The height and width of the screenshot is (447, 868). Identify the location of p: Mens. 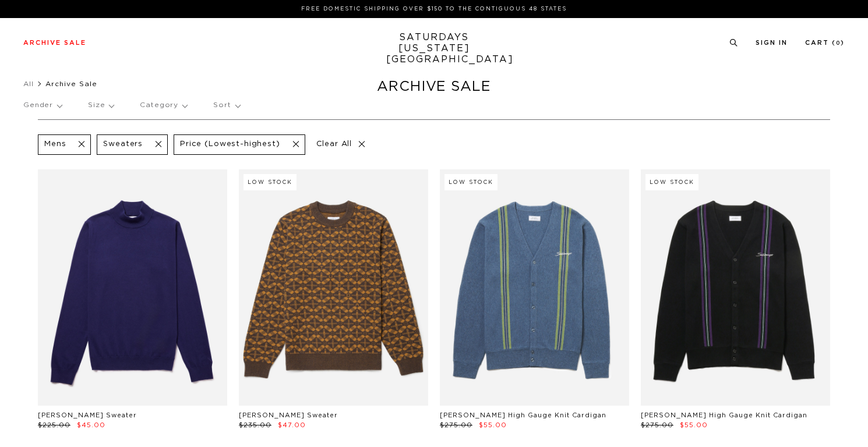
(55, 144).